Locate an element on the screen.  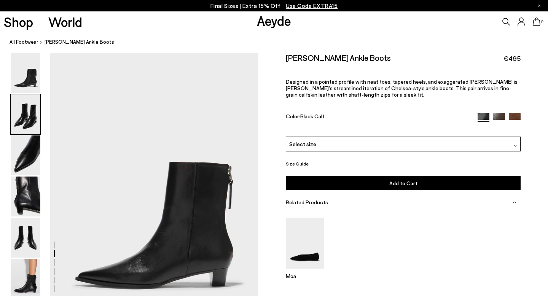
img: Moa Suede Pointed-Toe Flats is located at coordinates (305, 243).